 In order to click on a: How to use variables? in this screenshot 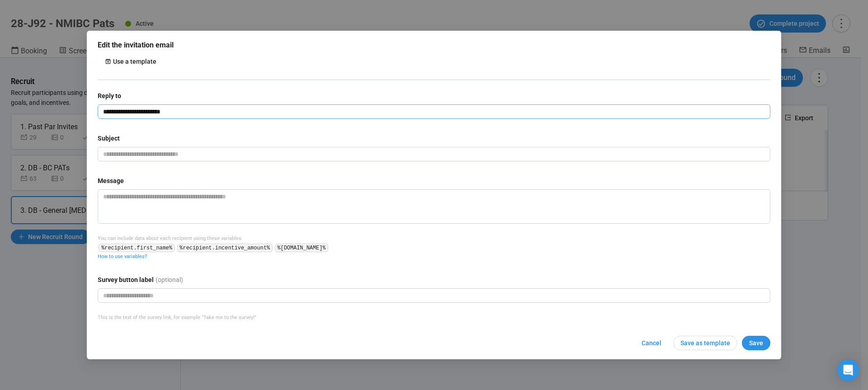, I will do `click(122, 257)`.